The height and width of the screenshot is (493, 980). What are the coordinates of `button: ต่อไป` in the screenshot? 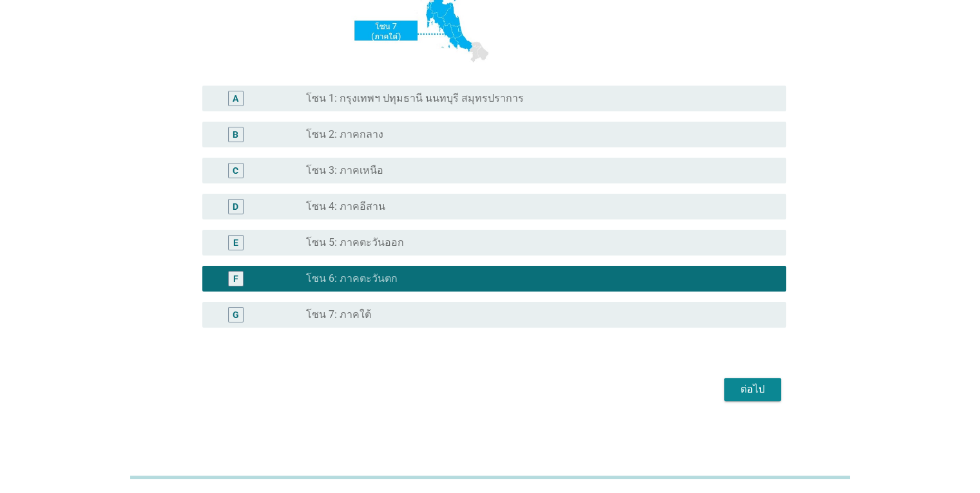 It's located at (753, 390).